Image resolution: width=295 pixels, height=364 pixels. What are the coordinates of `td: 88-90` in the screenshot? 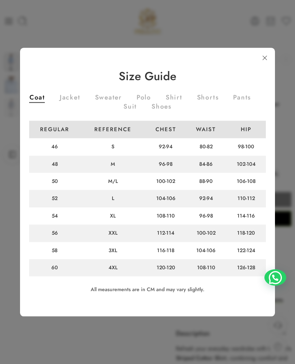 It's located at (206, 181).